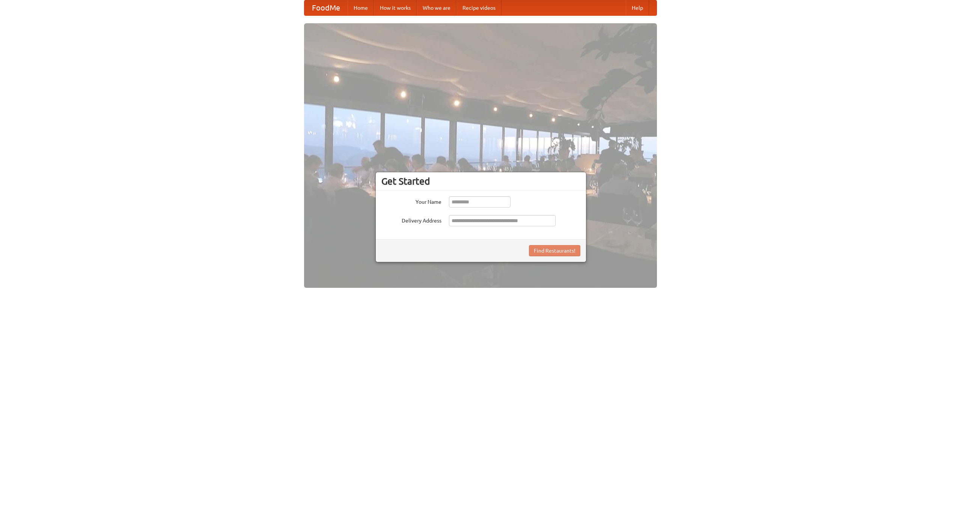 The width and height of the screenshot is (961, 531). What do you see at coordinates (555, 251) in the screenshot?
I see `button: Find Restaurants!` at bounding box center [555, 251].